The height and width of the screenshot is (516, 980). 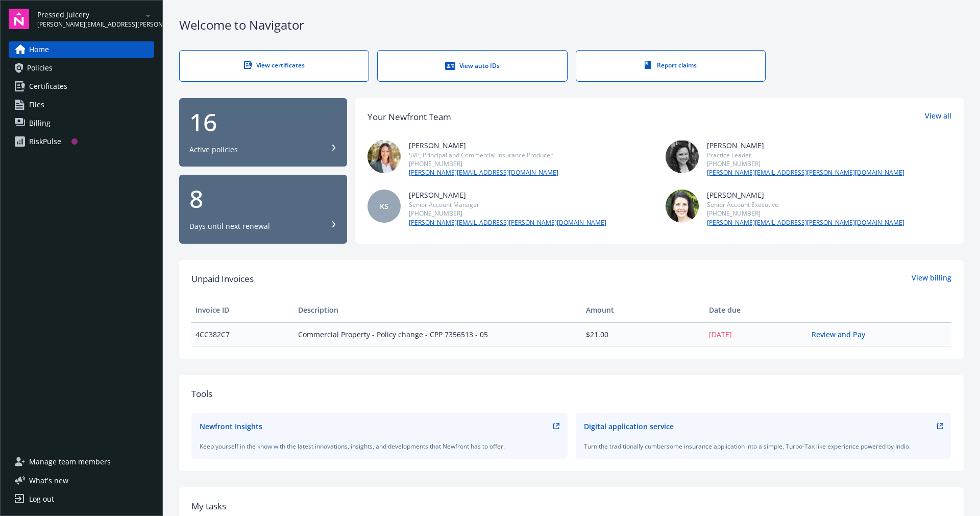 What do you see at coordinates (756, 310) in the screenshot?
I see `th: Date due` at bounding box center [756, 310].